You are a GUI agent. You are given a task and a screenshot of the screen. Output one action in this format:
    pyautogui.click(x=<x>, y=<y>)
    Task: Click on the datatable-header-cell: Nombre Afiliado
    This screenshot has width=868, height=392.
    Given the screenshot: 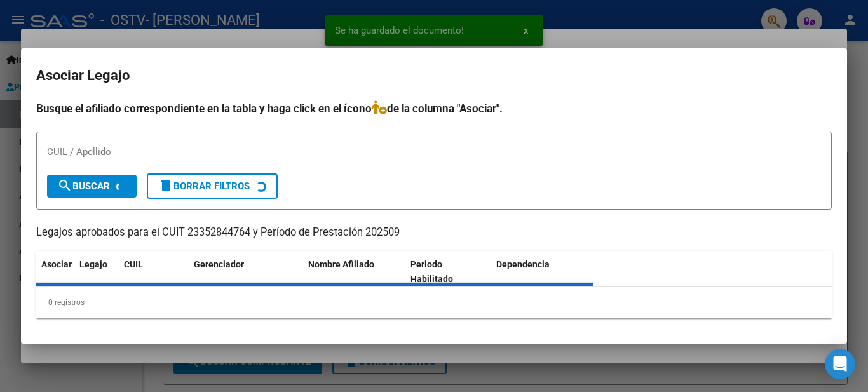 What is the action you would take?
    pyautogui.click(x=354, y=272)
    